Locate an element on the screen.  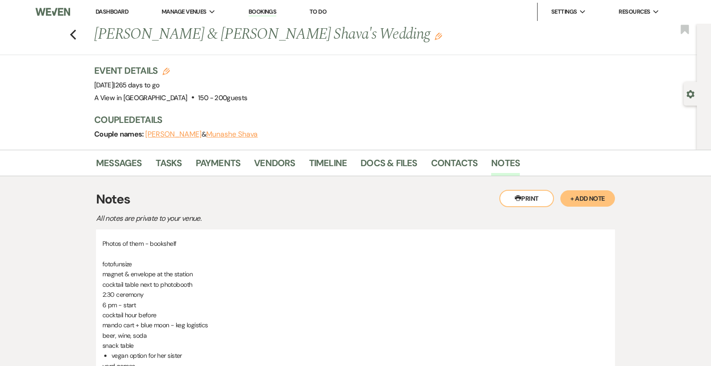
span: Resources is located at coordinates (634, 12).